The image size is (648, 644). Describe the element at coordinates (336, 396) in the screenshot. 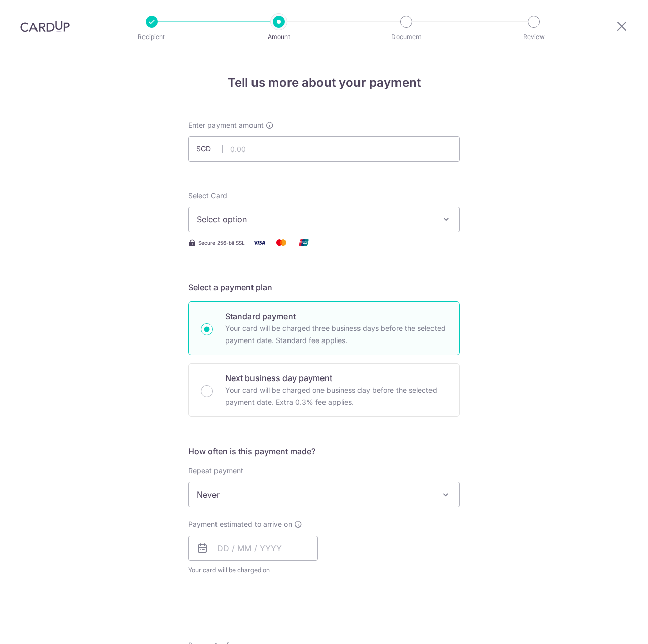

I see `p: Your card will be charged one business day before the selected payment date. Extra 0.3% fee applies.` at that location.